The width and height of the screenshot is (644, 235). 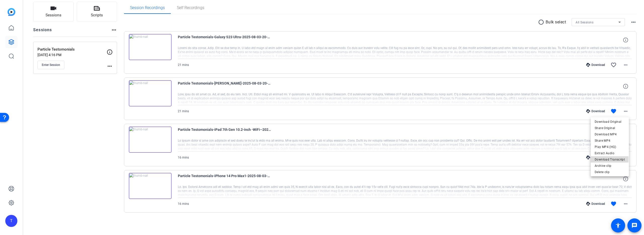 What do you see at coordinates (610, 135) in the screenshot?
I see `span: Download MP4` at bounding box center [610, 135].